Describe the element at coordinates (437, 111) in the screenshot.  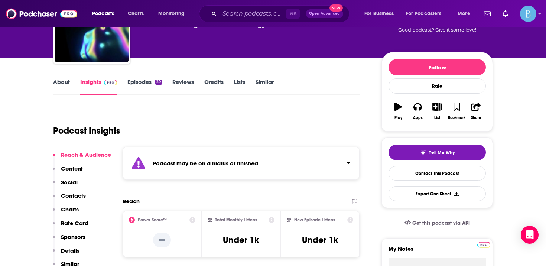
I see `button: List` at that location.